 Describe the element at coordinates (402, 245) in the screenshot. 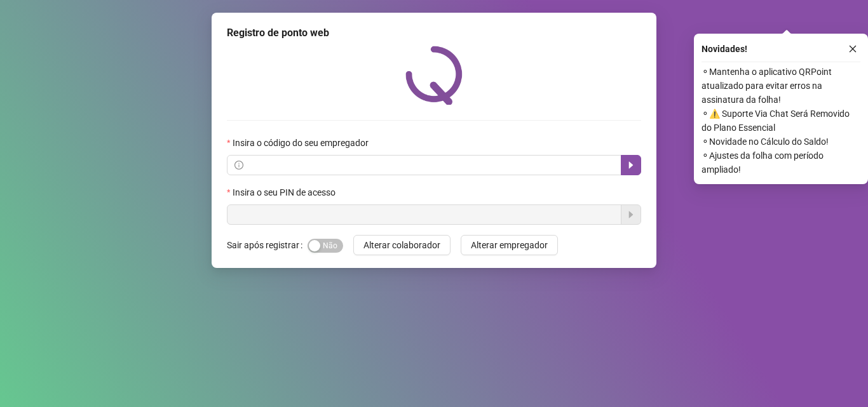

I see `span: Alterar colaborador` at that location.